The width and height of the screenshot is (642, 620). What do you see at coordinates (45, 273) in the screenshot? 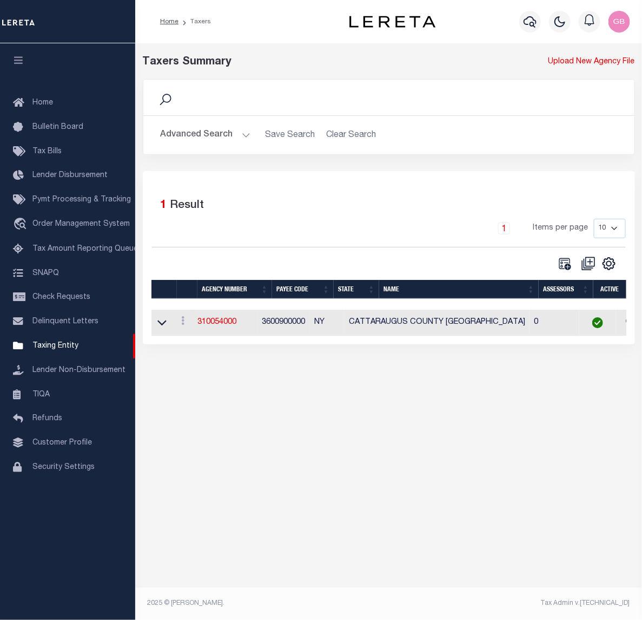
I see `span: SNAPQ` at bounding box center [45, 273].